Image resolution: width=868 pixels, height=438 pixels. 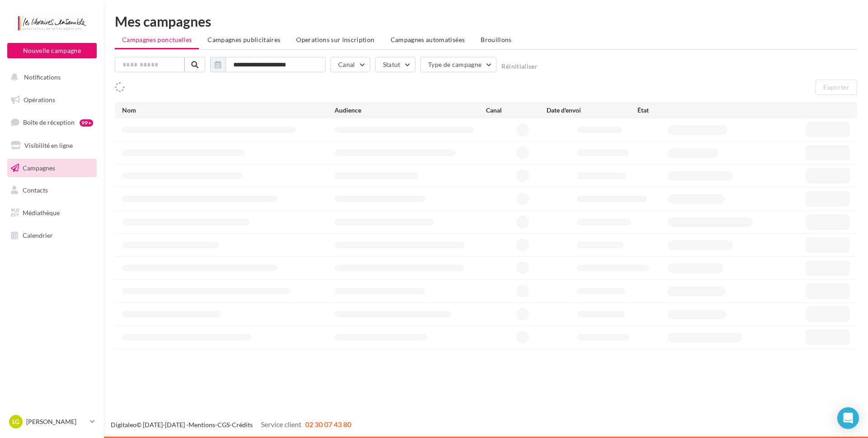 I want to click on span: Service client, so click(x=281, y=424).